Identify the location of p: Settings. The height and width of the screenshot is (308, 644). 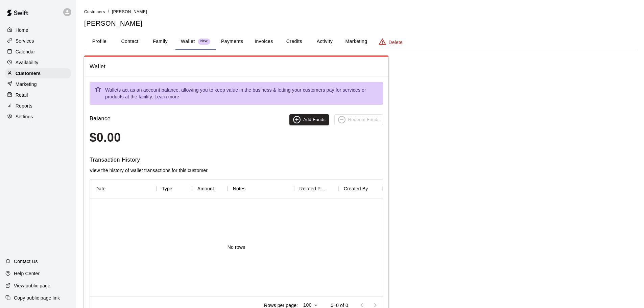
(24, 117).